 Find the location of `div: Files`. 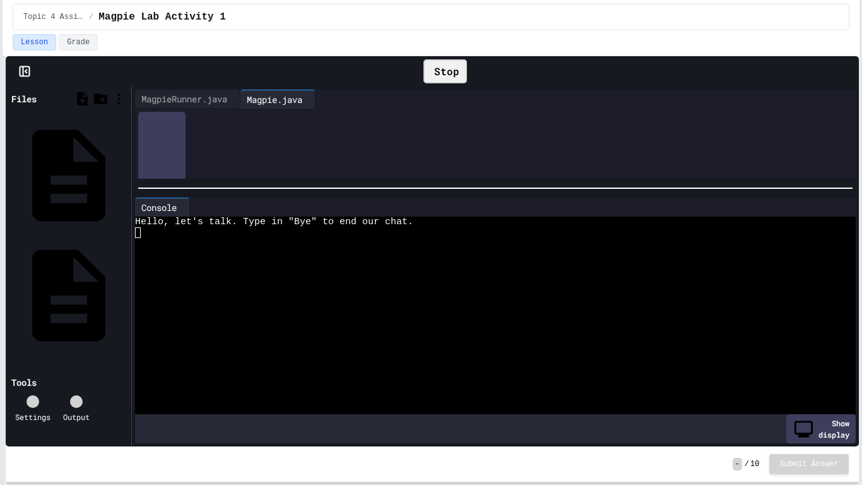

div: Files is located at coordinates (24, 98).